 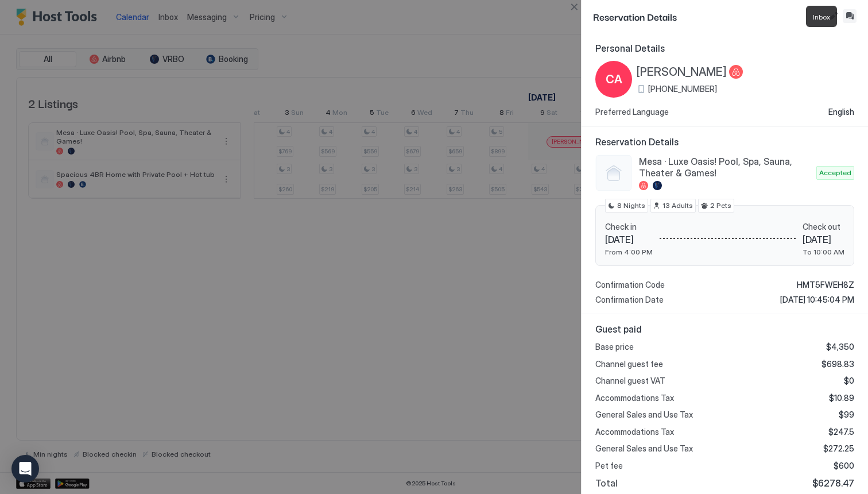 What do you see at coordinates (614, 79) in the screenshot?
I see `span: CA` at bounding box center [614, 79].